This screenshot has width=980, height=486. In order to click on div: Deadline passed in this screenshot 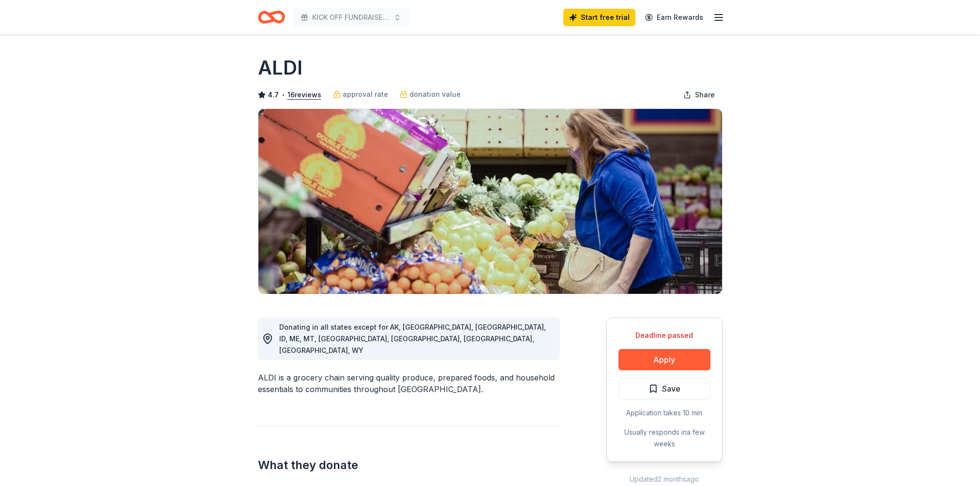, I will do `click(664, 335)`.